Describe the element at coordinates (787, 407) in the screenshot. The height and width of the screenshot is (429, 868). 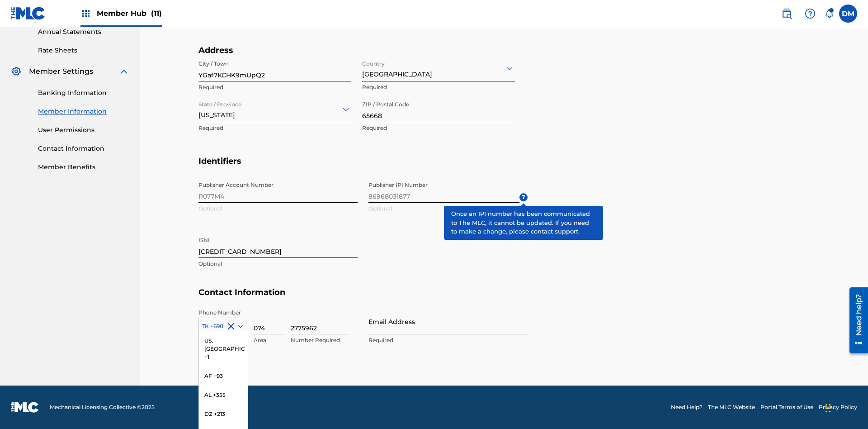
I see `a: Portal Terms of Use` at that location.